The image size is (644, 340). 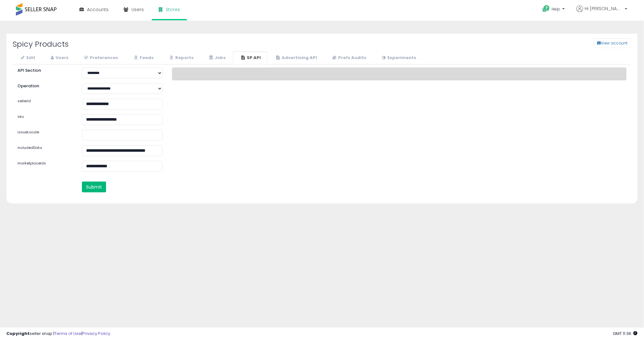 I want to click on a: Experiments, so click(x=399, y=58).